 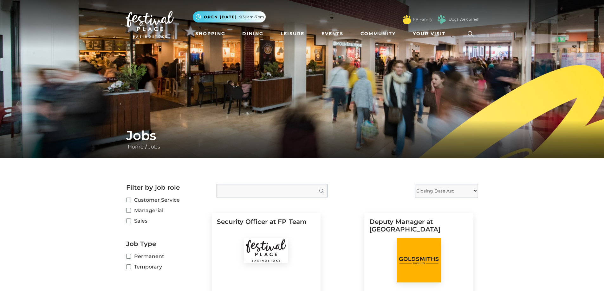 What do you see at coordinates (302, 136) in the screenshot?
I see `h1: Jobs` at bounding box center [302, 136].